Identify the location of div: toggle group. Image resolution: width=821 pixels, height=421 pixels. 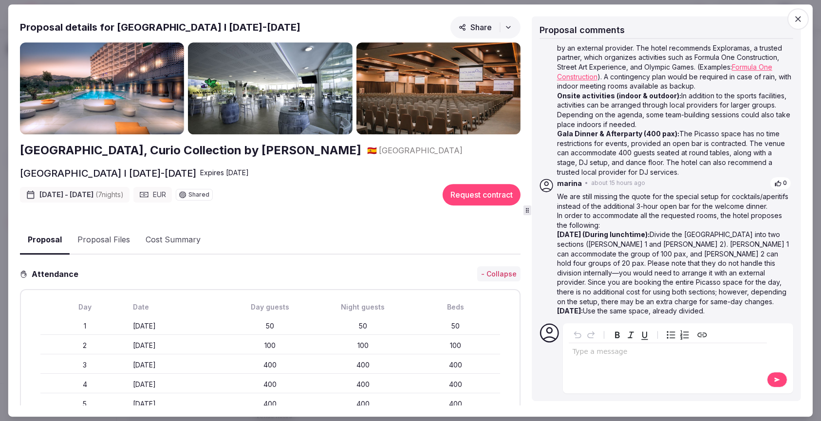
(678, 335).